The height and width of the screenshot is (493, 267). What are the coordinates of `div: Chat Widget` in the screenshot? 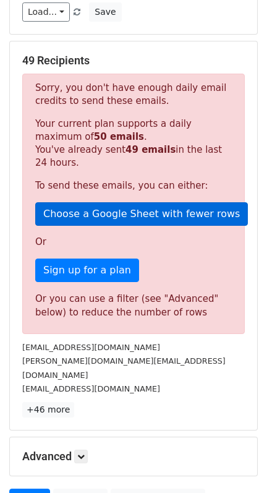 It's located at (236, 464).